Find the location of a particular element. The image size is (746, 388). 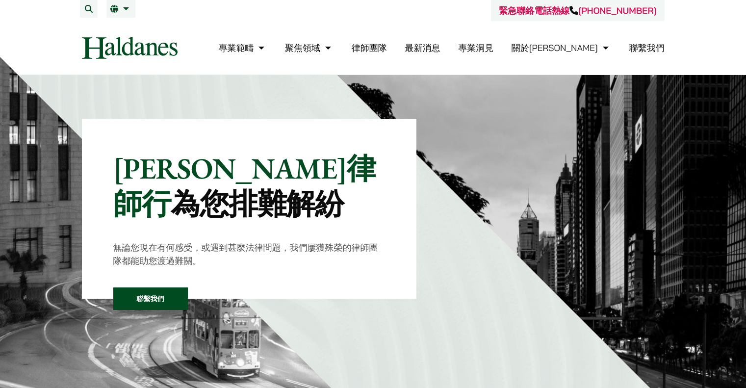

a: 關於何敦 is located at coordinates (561, 48).